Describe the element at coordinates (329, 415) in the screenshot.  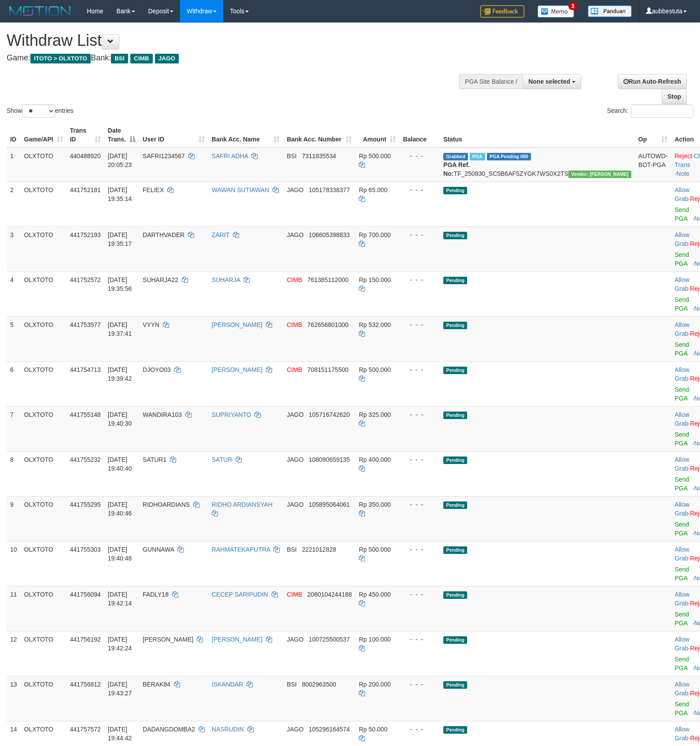
I see `span: Copy 105716742620 to clipboard` at that location.